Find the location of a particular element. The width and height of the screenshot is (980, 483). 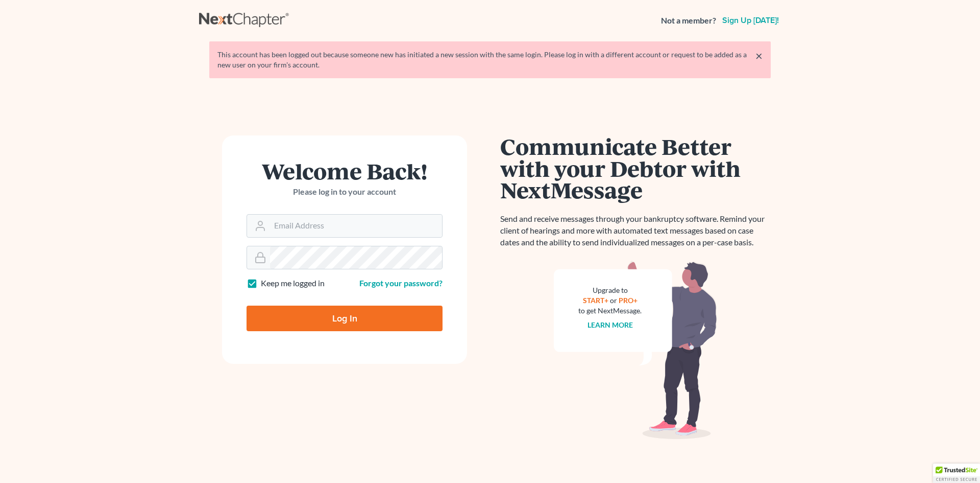

a: PRO+ is located at coordinates (628, 300).